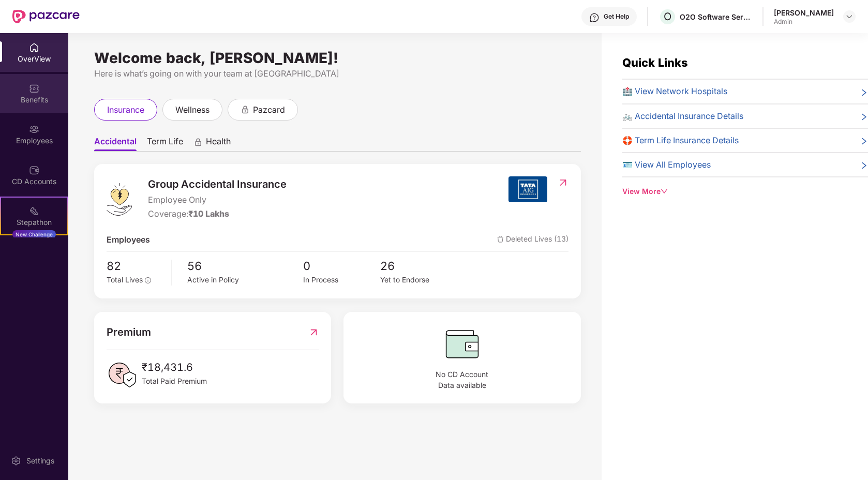 This screenshot has height=480, width=868. What do you see at coordinates (218, 199) in the screenshot?
I see `span: Employee Only` at bounding box center [218, 199].